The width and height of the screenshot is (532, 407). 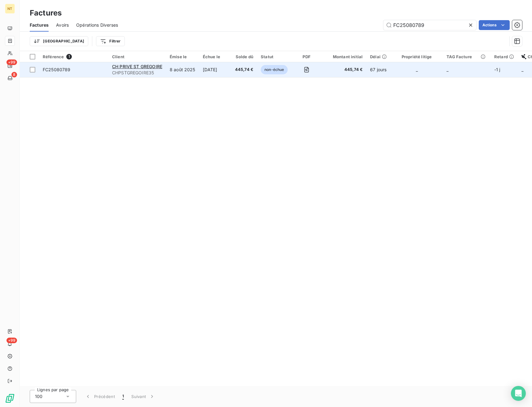 I want to click on button: 1, so click(x=123, y=396).